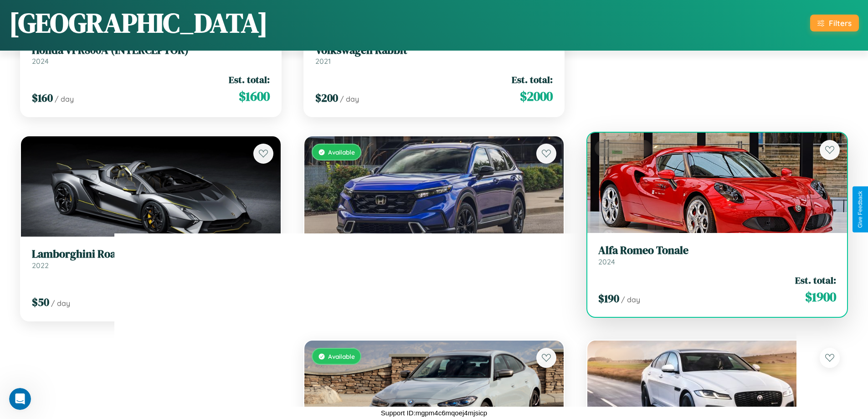  Describe the element at coordinates (820, 297) in the screenshot. I see `span: $ 1900` at that location.